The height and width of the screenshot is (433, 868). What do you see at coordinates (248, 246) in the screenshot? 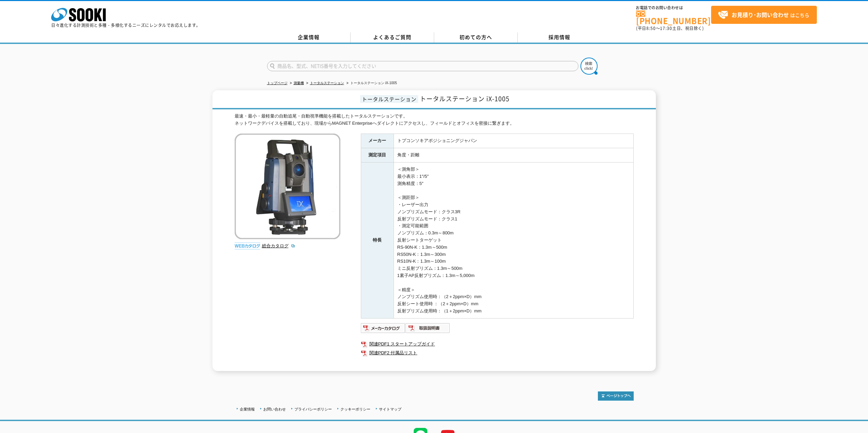
I see `img: webカタログ` at bounding box center [248, 246].